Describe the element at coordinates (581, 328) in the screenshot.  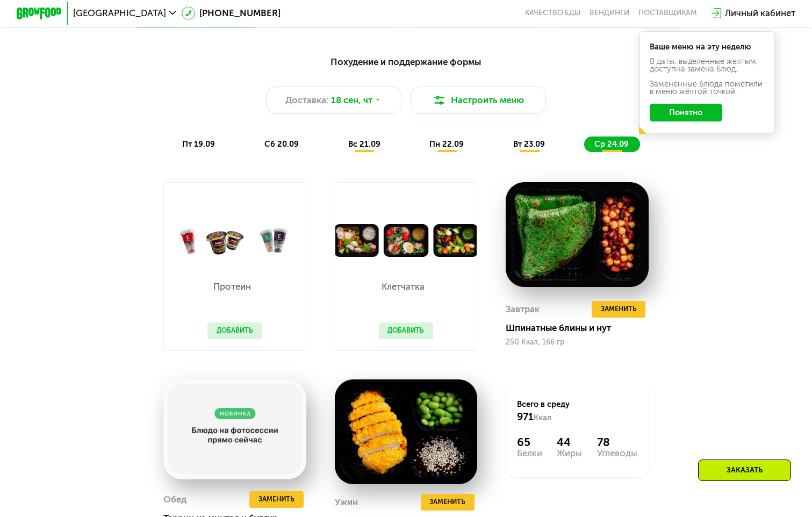
I see `div: Шпинатные блины и нут` at that location.